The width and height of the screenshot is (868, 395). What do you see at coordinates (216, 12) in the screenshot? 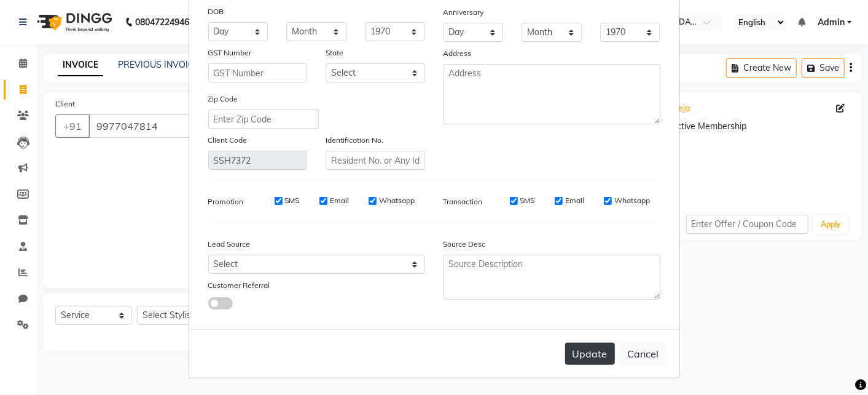
I see `label: DOB` at bounding box center [216, 12].